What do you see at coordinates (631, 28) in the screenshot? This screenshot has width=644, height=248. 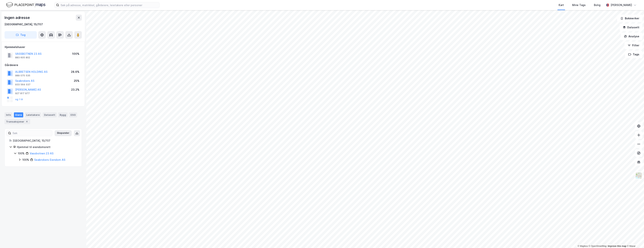 I see `button: Datasett` at bounding box center [631, 28].